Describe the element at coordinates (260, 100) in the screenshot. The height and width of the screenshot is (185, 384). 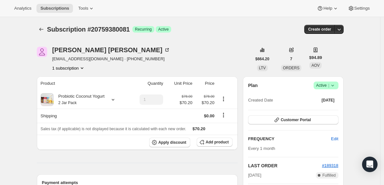
I see `span: Created Date` at that location.